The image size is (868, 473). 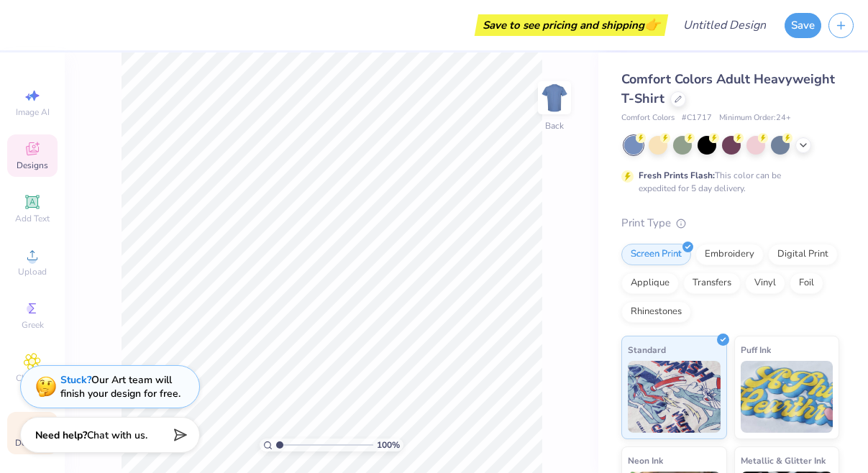 What do you see at coordinates (728, 88) in the screenshot?
I see `span: Comfort Colors Adult Heavyweight T-Shirt` at bounding box center [728, 88].